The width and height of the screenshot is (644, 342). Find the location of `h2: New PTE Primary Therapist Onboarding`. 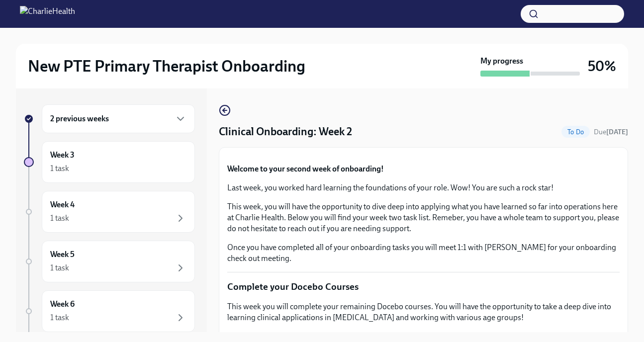

h2: New PTE Primary Therapist Onboarding is located at coordinates (166, 67).